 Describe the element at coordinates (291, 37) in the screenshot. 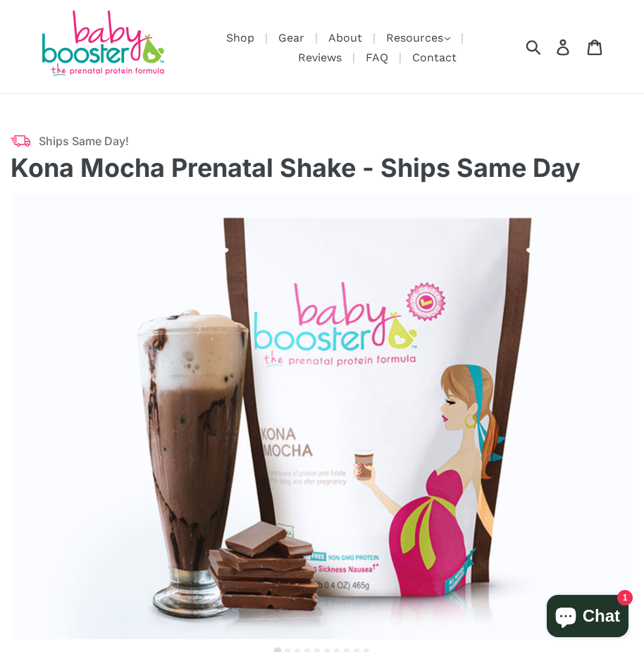

I see `a: Gear` at that location.